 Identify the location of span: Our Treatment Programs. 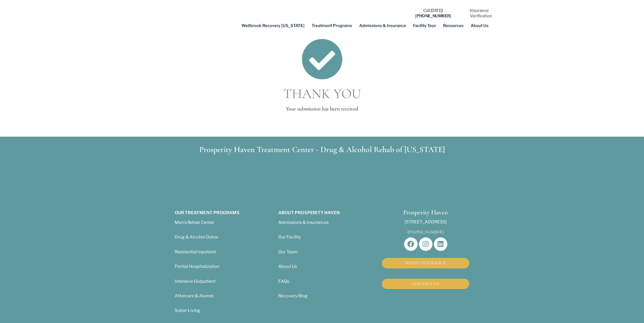
(207, 213).